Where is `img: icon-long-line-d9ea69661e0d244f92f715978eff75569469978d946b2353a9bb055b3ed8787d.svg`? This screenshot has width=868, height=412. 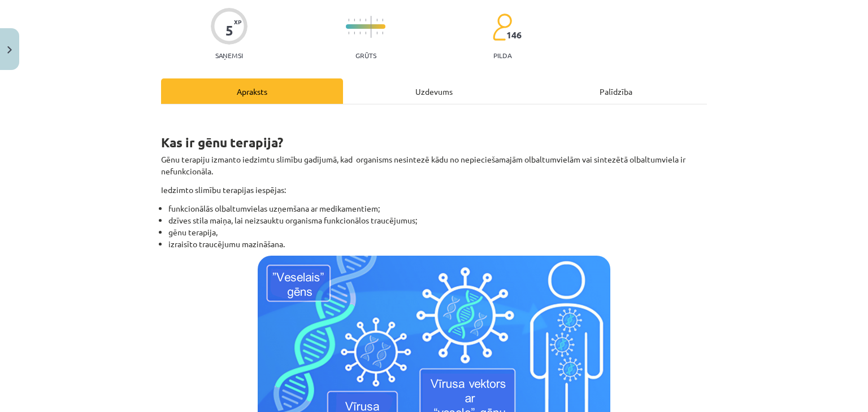 img: icon-long-line-d9ea69661e0d244f92f715978eff75569469978d946b2353a9bb055b3ed8787d.svg is located at coordinates (371, 27).